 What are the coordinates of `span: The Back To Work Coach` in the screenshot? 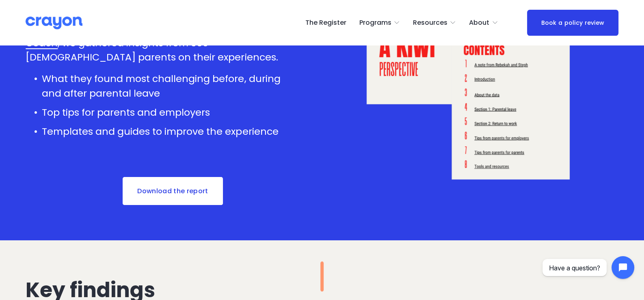 It's located at (154, 35).